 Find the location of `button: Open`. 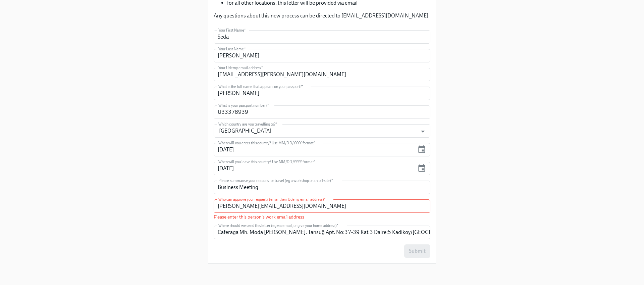

button: Open is located at coordinates (422, 131).